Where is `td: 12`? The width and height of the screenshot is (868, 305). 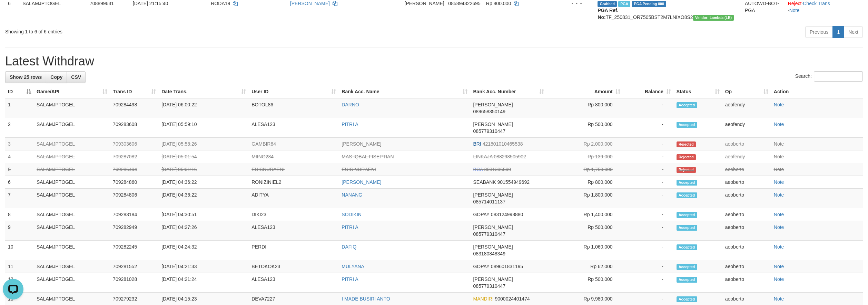 td: 12 is located at coordinates (19, 283).